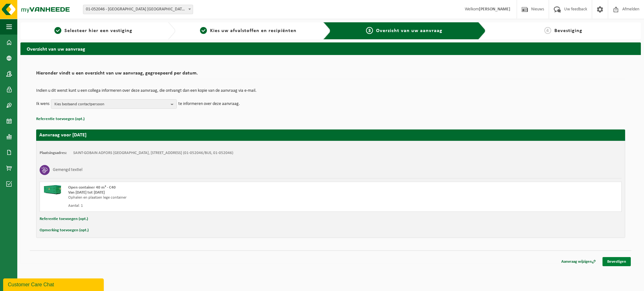  What do you see at coordinates (578, 262) in the screenshot?
I see `a: Aanvraag wijzigen` at bounding box center [578, 262].